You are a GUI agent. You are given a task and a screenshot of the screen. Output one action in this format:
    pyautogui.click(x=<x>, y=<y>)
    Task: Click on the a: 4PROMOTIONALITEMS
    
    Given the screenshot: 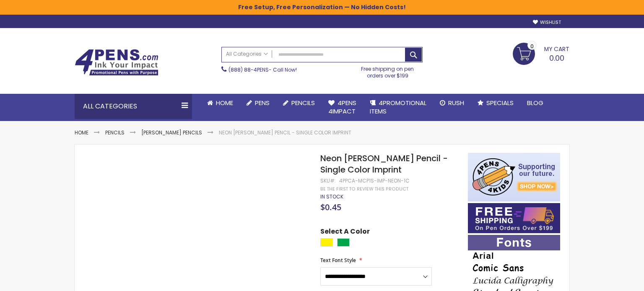 What is the action you would take?
    pyautogui.click(x=398, y=107)
    